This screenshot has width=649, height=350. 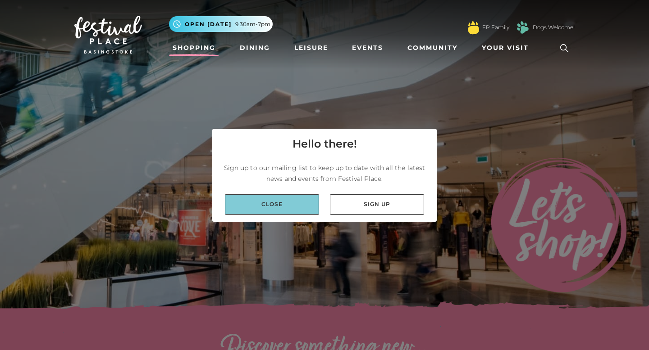 I want to click on h4: Hello there!, so click(x=324, y=144).